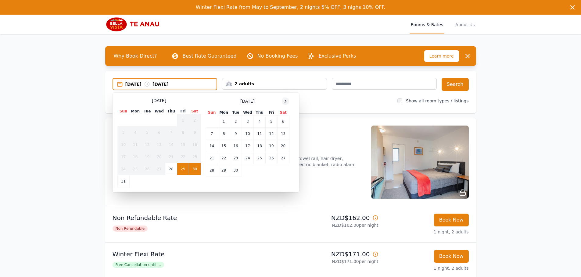  I want to click on img: Bella Vista Te Anau, so click(134, 24).